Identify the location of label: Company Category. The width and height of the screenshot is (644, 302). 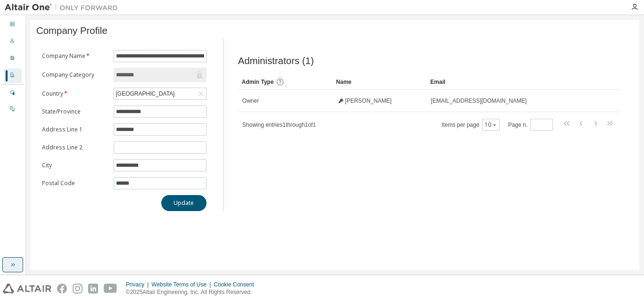
(75, 75).